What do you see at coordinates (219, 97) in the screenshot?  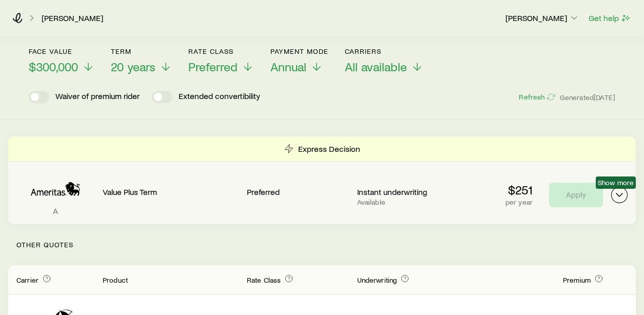 I see `p: Extended convertibility` at bounding box center [219, 97].